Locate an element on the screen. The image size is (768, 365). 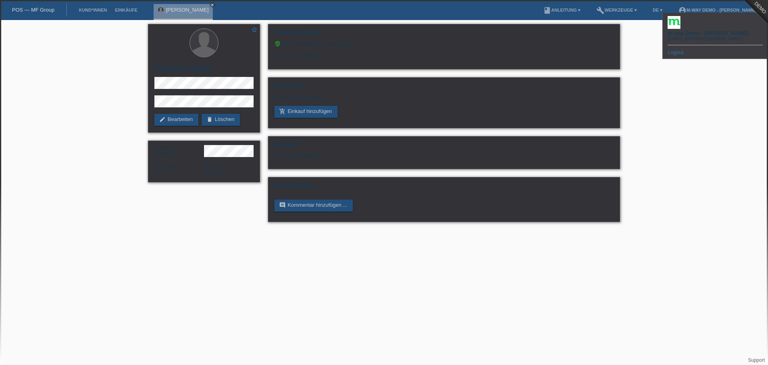
a: Kund*innen is located at coordinates (93, 10).